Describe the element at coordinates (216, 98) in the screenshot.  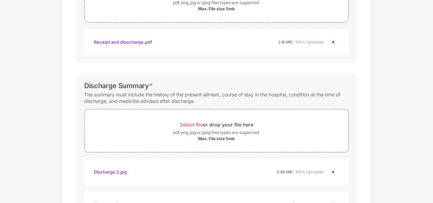
I see `div: The summary must include the history of the present ailment, course of stay in the hospital, cond...` at that location.